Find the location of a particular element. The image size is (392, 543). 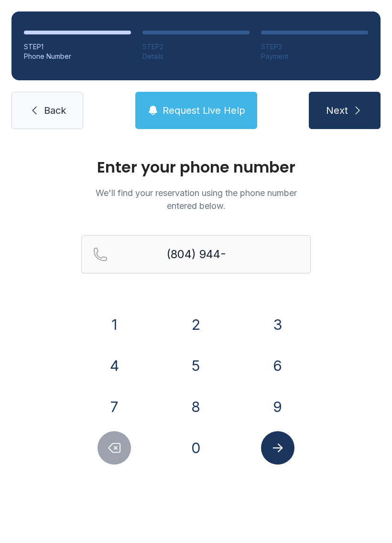

button: 4 is located at coordinates (114, 365).